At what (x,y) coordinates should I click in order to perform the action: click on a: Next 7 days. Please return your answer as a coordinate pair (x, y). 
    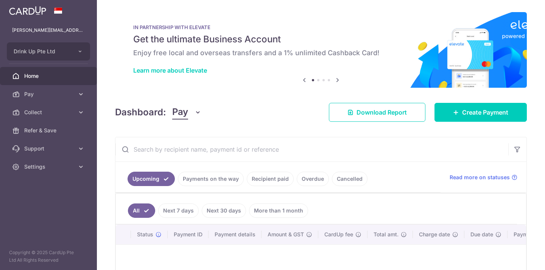
    Looking at the image, I should click on (178, 211).